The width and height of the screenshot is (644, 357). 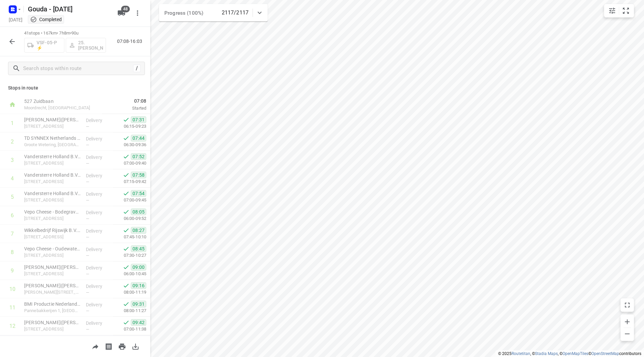 What do you see at coordinates (75, 88) in the screenshot?
I see `p: Stops in route` at bounding box center [75, 88].